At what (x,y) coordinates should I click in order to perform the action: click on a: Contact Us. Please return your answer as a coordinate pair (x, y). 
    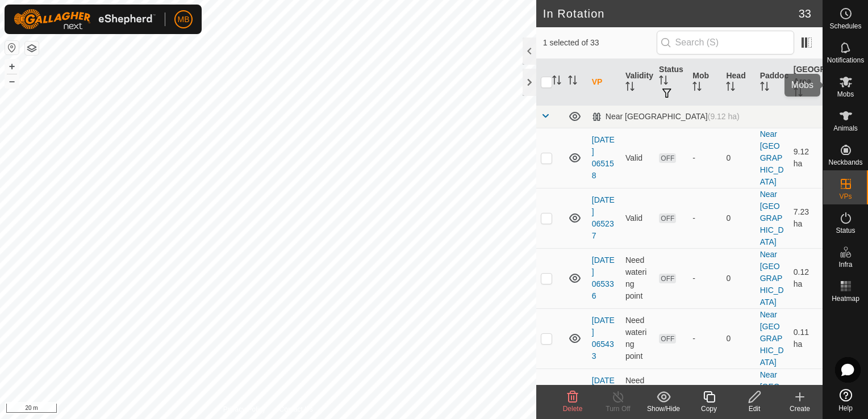
    Looking at the image, I should click on (296, 410).